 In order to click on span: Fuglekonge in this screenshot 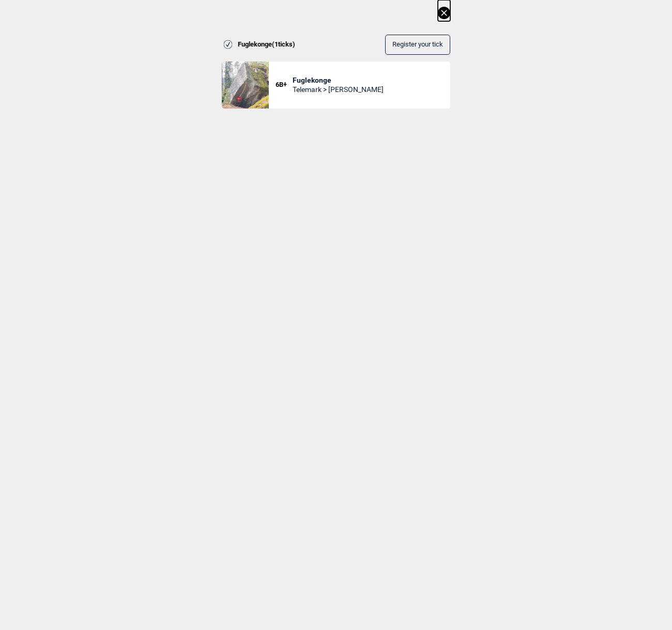, I will do `click(338, 80)`.